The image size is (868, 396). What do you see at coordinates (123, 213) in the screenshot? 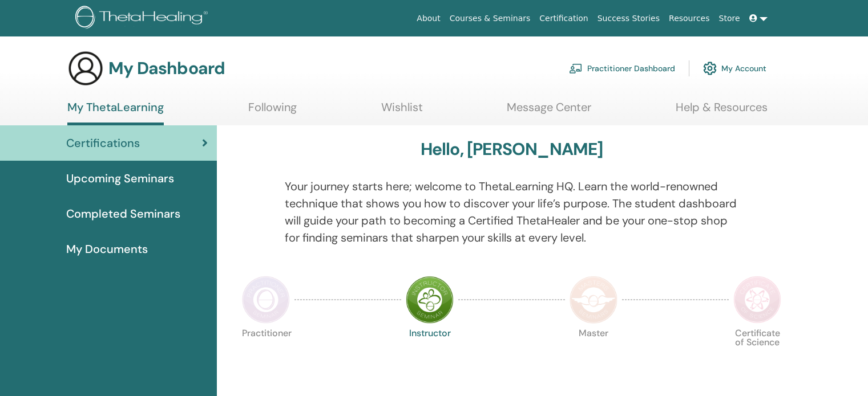
I see `span: Completed Seminars` at bounding box center [123, 213].